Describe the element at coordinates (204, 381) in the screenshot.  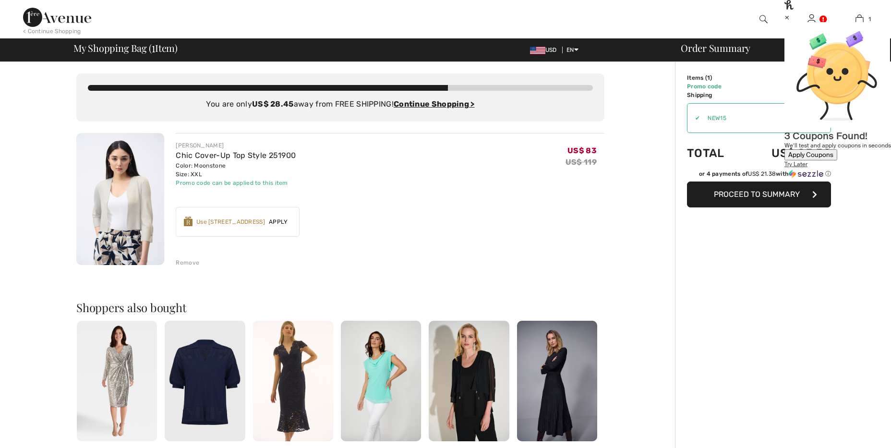
I see `img: Casual V-Neck Pullover Style 251925` at that location.